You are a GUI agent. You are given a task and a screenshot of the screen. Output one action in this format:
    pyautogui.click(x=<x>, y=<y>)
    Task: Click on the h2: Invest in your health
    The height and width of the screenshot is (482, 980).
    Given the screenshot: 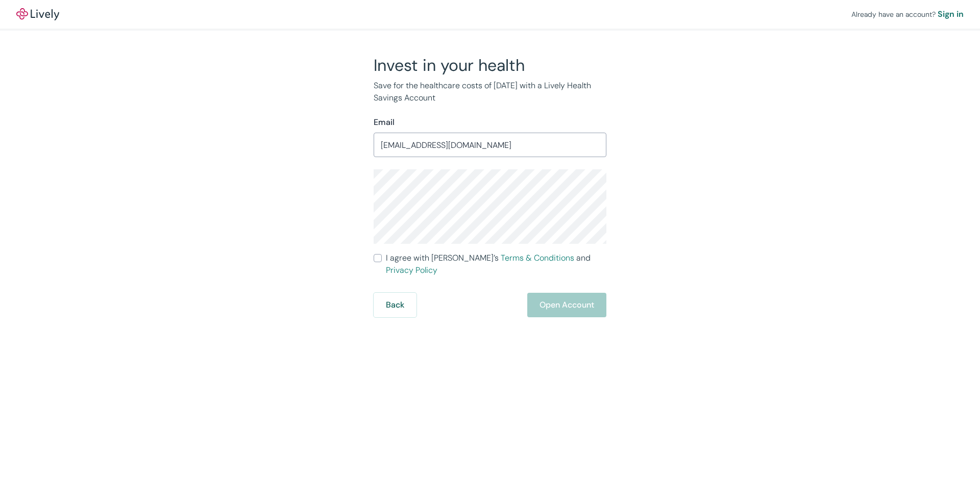 What is the action you would take?
    pyautogui.click(x=490, y=65)
    